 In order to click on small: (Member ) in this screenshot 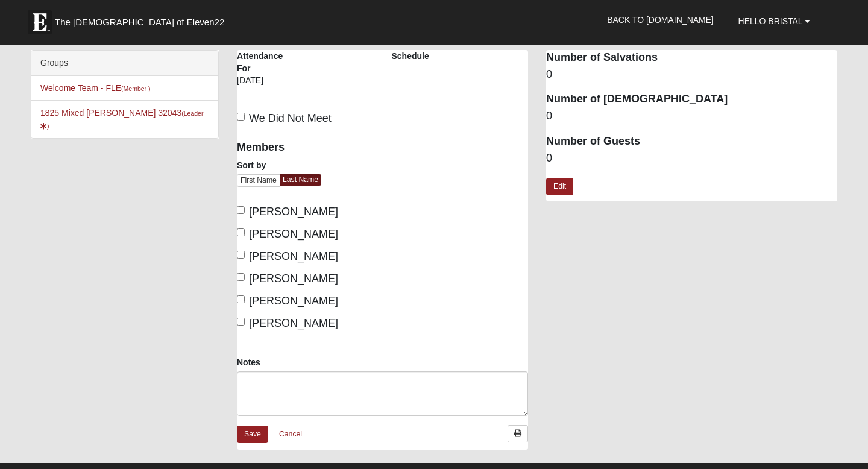, I will do `click(135, 89)`.